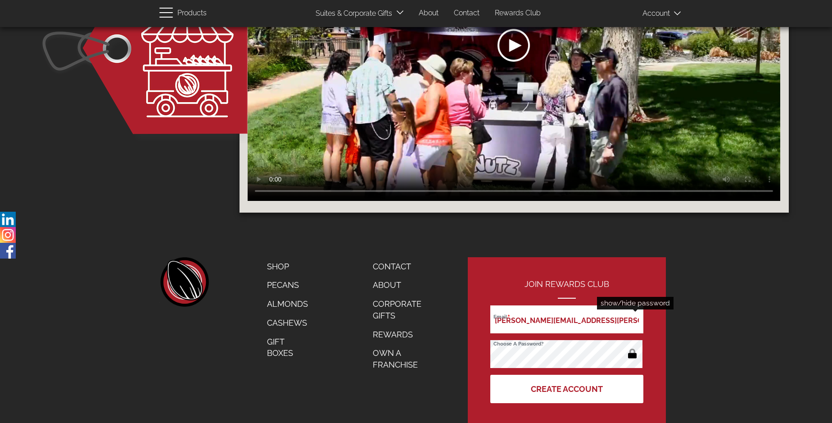 This screenshot has width=832, height=423. I want to click on a: Gift Boxes, so click(287, 347).